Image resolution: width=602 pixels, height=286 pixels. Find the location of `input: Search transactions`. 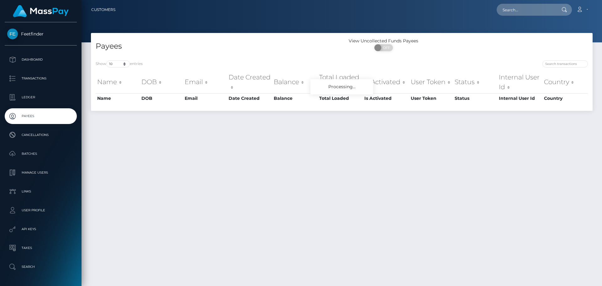

input: Search transactions is located at coordinates (565, 64).